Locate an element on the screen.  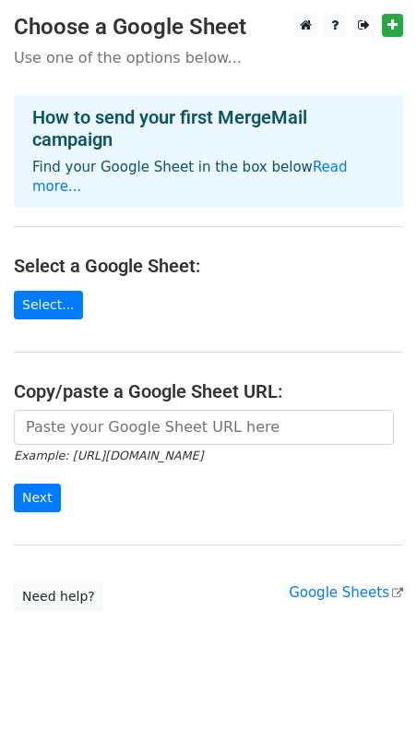
p: Find your Google Sheet in the box below is located at coordinates (209, 177).